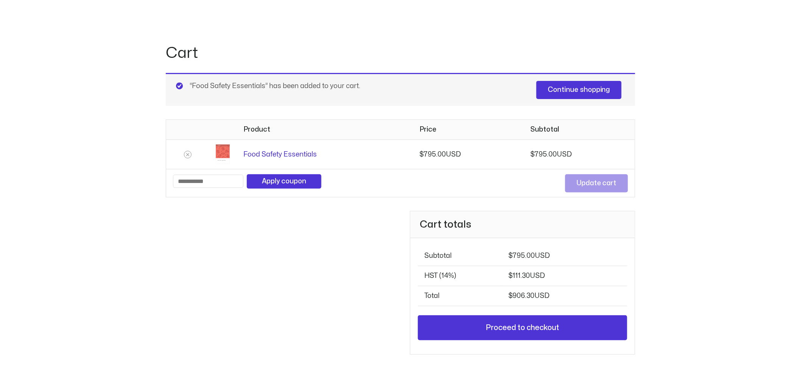  What do you see at coordinates (280, 154) in the screenshot?
I see `a: Food Safety Essentials` at bounding box center [280, 154].